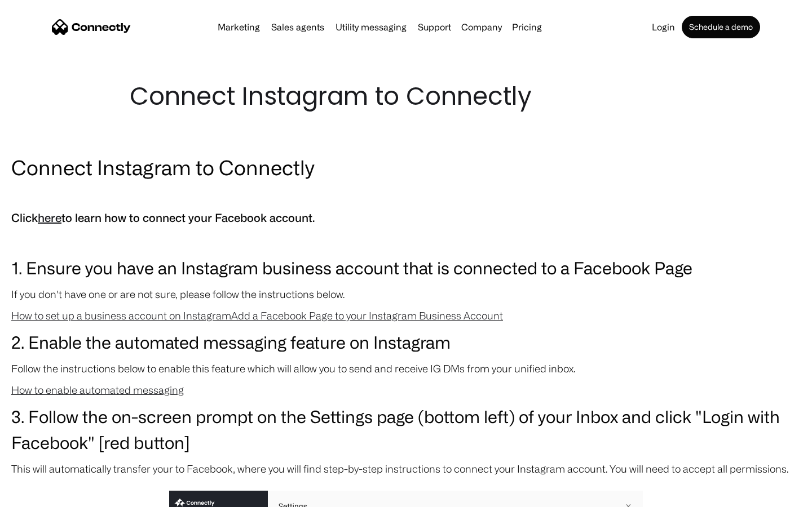  I want to click on a: Pricing, so click(527, 27).